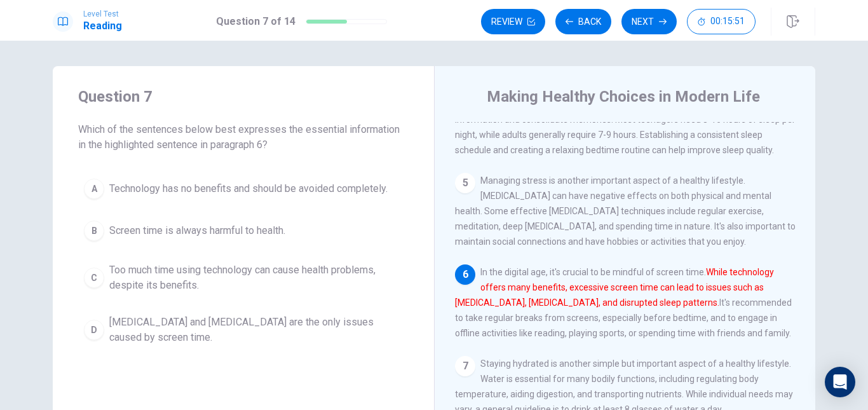 This screenshot has height=410, width=868. What do you see at coordinates (649, 22) in the screenshot?
I see `button: Next` at bounding box center [649, 22].